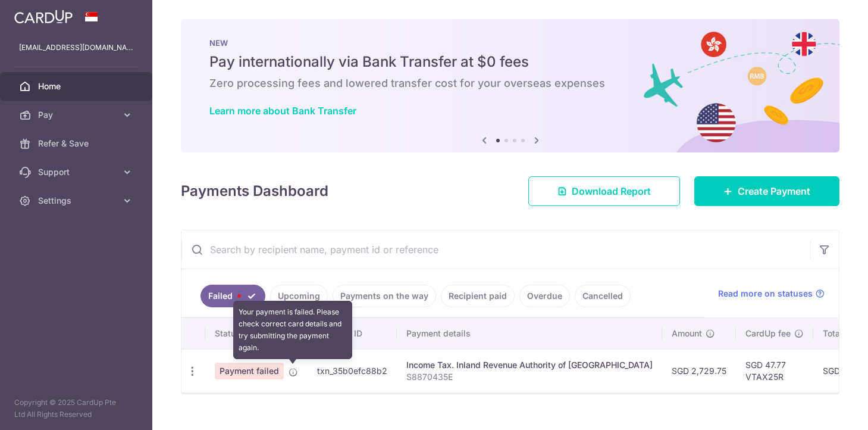  Describe the element at coordinates (699, 370) in the screenshot. I see `td: SGD 2,729.75` at that location.